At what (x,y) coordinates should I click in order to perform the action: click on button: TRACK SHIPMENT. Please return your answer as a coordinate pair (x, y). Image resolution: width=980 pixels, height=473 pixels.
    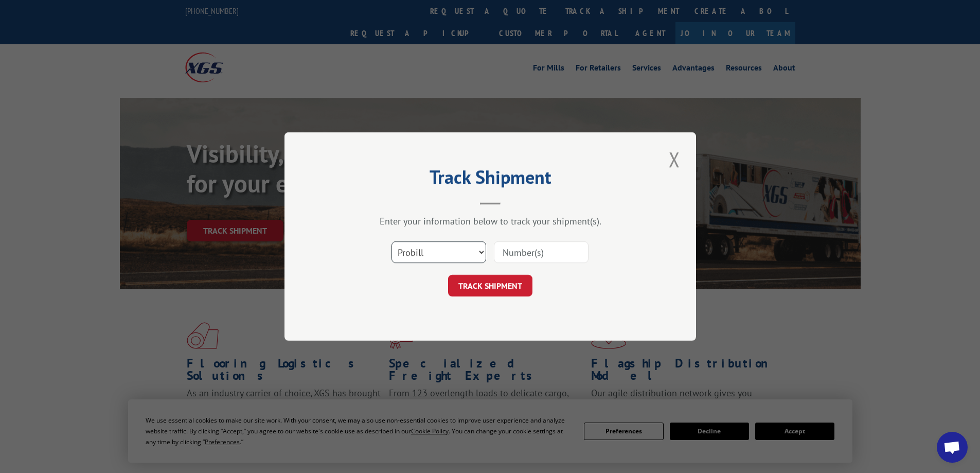
    Looking at the image, I should click on (490, 285).